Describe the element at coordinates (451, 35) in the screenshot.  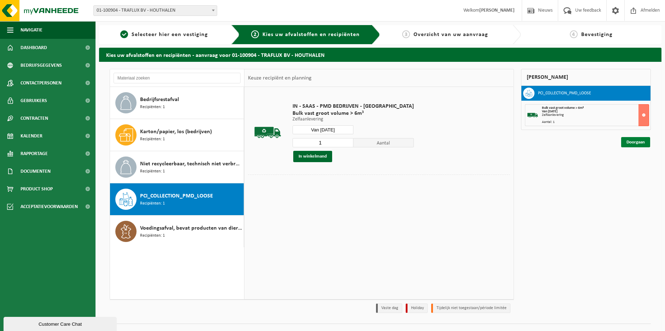
I see `span: Overzicht van uw aanvraag` at that location.